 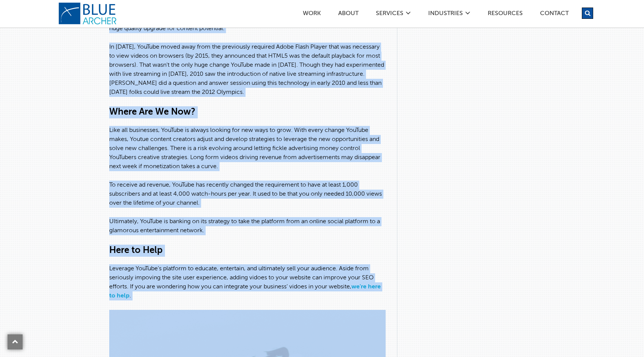 I want to click on a: logo, so click(x=89, y=13).